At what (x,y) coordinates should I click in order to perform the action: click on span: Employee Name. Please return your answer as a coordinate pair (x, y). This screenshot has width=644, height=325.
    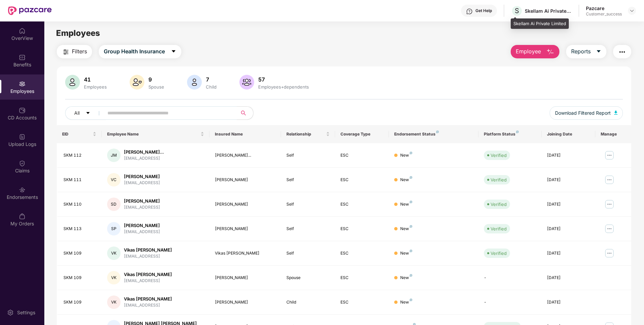
    Looking at the image, I should click on (153, 134).